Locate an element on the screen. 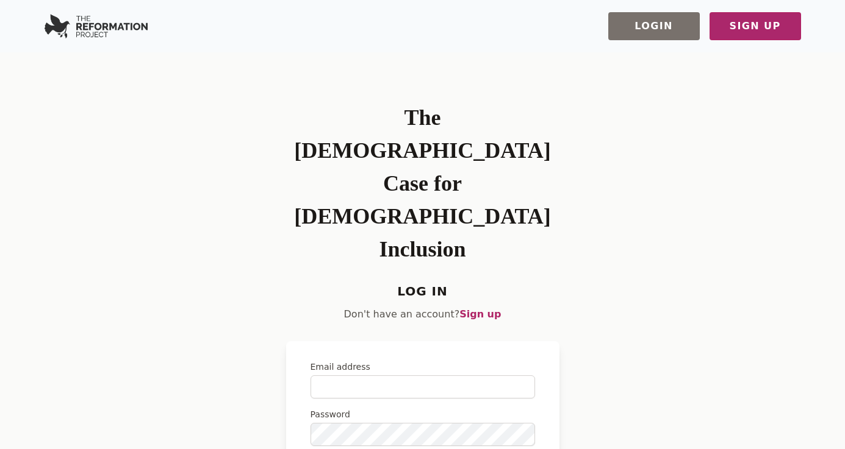 Image resolution: width=845 pixels, height=449 pixels. img: Serverless SaaS Boilerplate is located at coordinates (96, 26).